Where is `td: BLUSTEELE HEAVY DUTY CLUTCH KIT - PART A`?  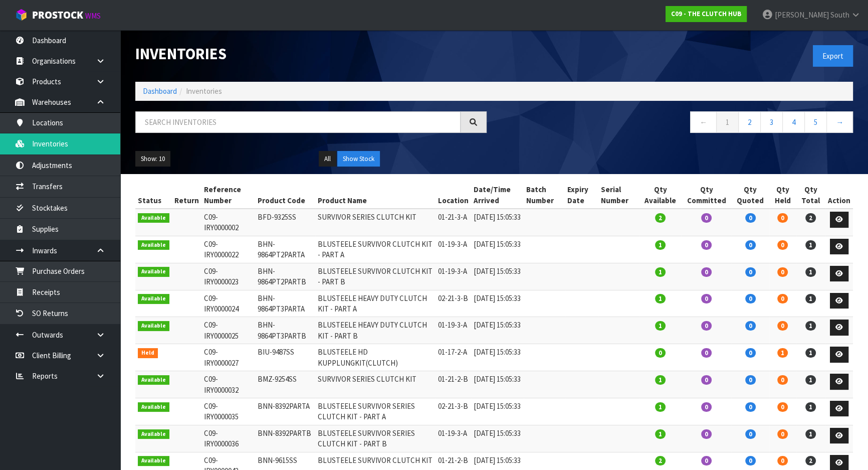
td: BLUSTEELE HEAVY DUTY CLUTCH KIT - PART A is located at coordinates (375, 303).